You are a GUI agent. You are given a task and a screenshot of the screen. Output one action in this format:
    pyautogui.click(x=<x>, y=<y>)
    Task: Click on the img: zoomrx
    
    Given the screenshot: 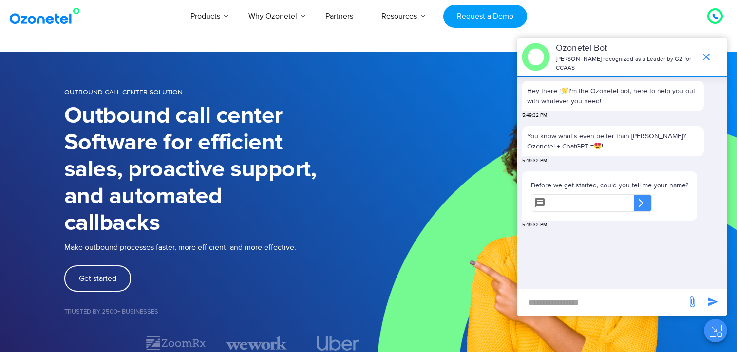 What is the action you would take?
    pyautogui.click(x=176, y=343)
    